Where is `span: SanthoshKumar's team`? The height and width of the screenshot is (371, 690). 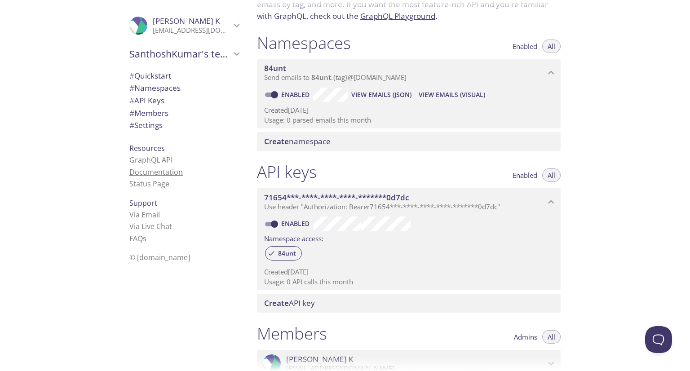
span: SanthoshKumar's team is located at coordinates (180, 54).